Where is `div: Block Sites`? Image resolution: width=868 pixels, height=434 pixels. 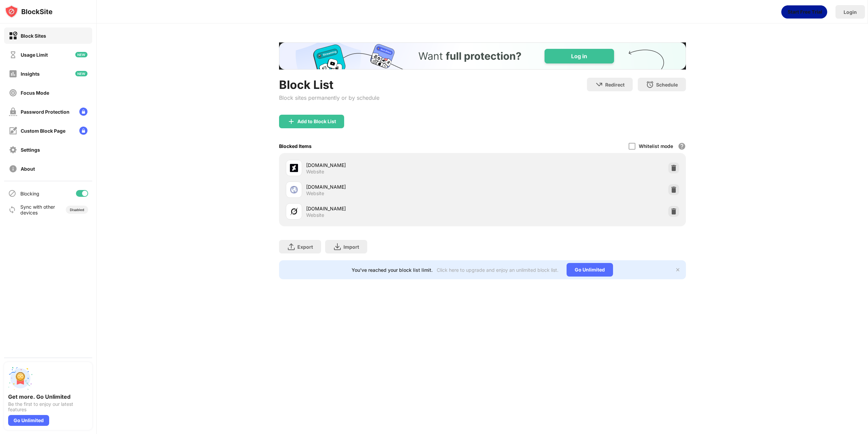 div: Block Sites is located at coordinates (33, 36).